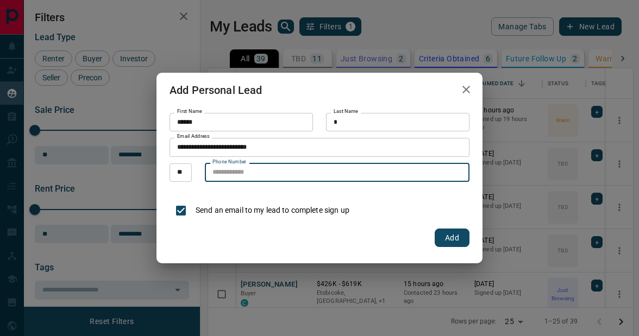 This screenshot has width=639, height=336. I want to click on label: Email Address, so click(194, 136).